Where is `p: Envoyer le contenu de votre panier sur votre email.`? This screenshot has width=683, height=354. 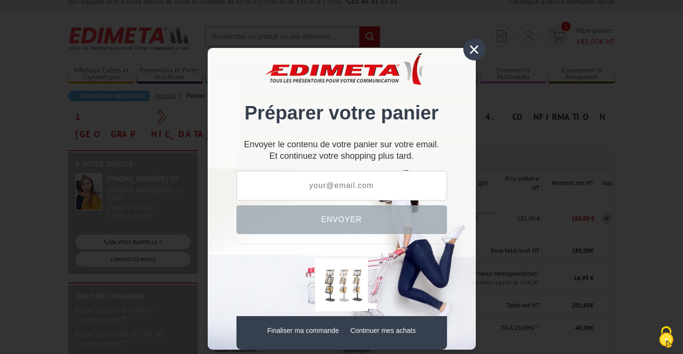 p: Envoyer le contenu de votre panier sur votre email. is located at coordinates (341, 144).